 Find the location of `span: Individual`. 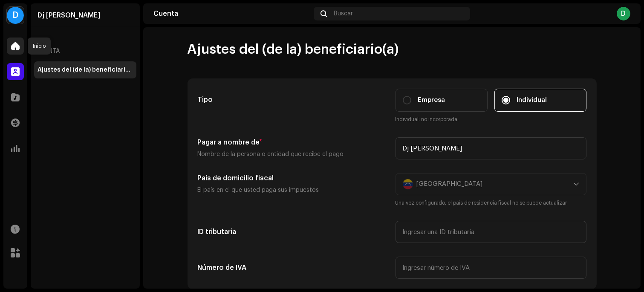

span: Individual is located at coordinates (532, 100).